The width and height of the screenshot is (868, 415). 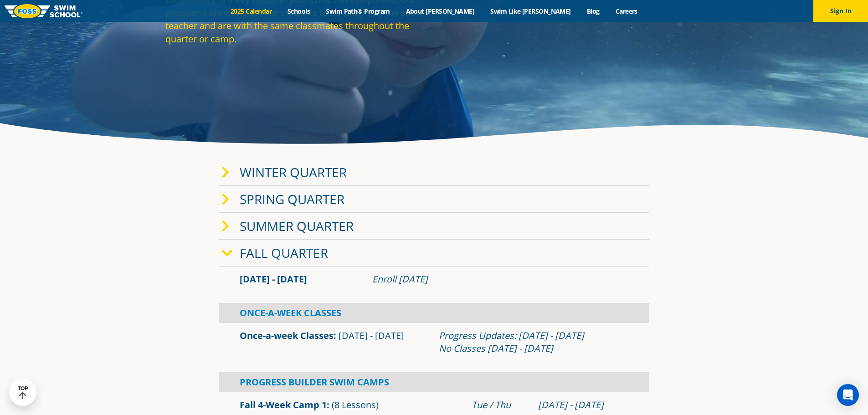 What do you see at coordinates (284, 253) in the screenshot?
I see `a: Fall Quarter` at bounding box center [284, 253].